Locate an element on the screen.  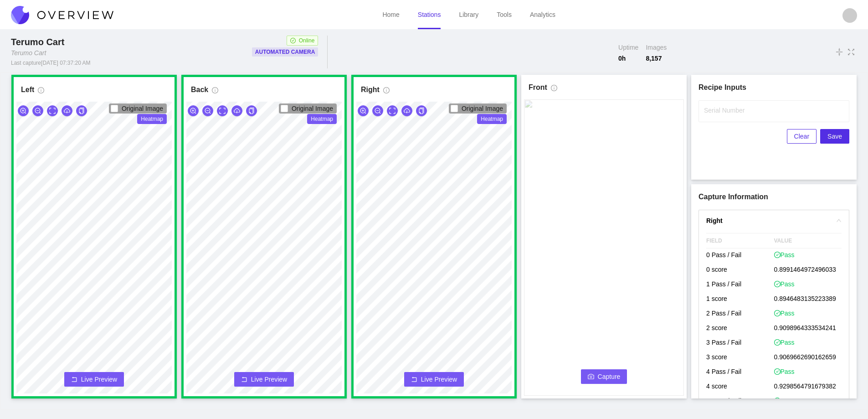
span: camera is located at coordinates (591, 377).